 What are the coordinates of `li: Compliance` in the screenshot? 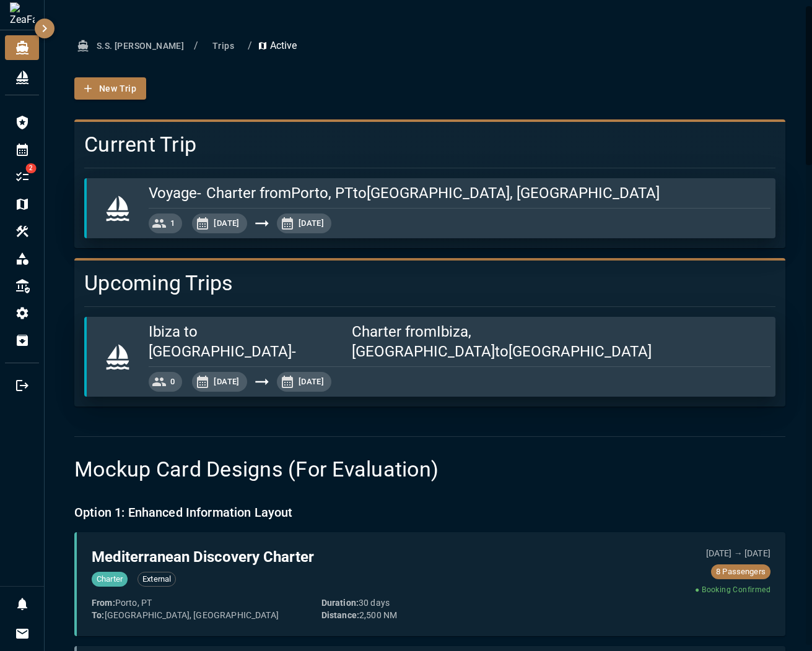 It's located at (22, 286).